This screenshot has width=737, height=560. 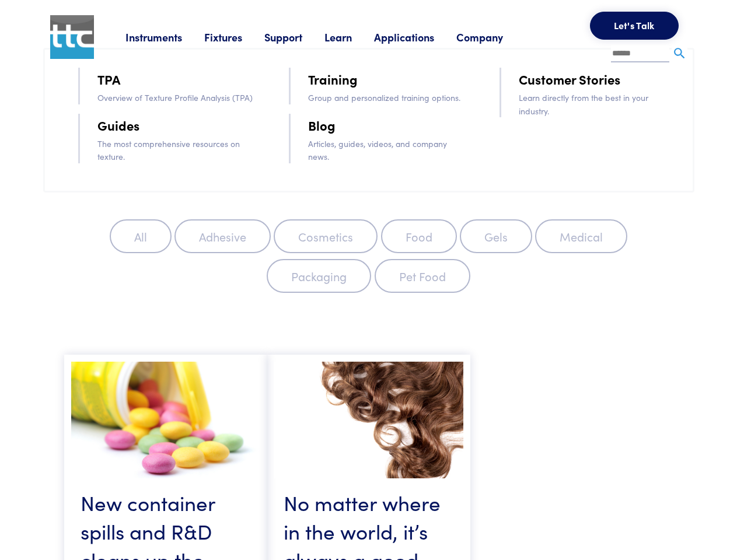 I want to click on label: Adhesive, so click(x=223, y=236).